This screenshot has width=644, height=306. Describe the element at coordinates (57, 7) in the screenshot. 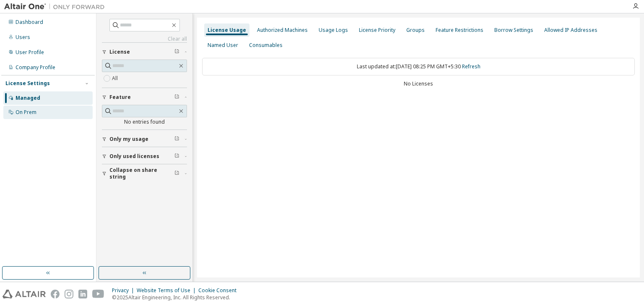

I see `img: Altair One` at that location.